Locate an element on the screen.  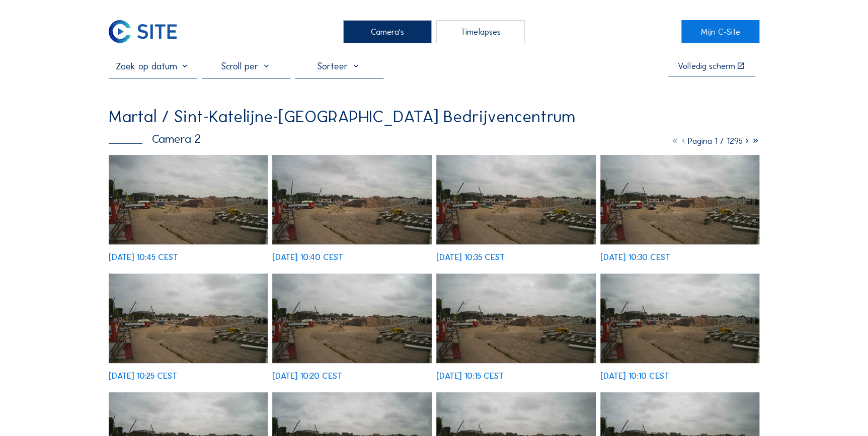
img: image_52628714 is located at coordinates (515, 318).